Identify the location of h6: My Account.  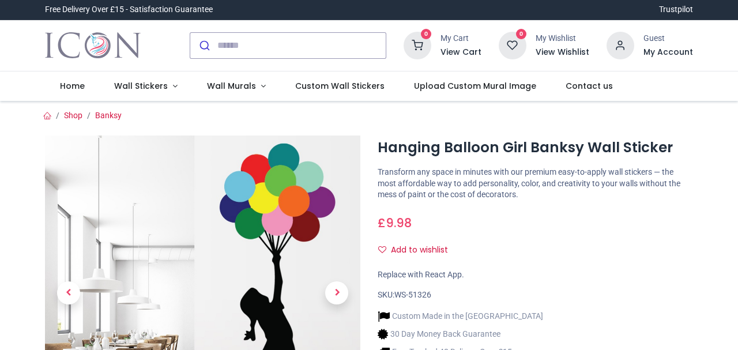
(668, 52).